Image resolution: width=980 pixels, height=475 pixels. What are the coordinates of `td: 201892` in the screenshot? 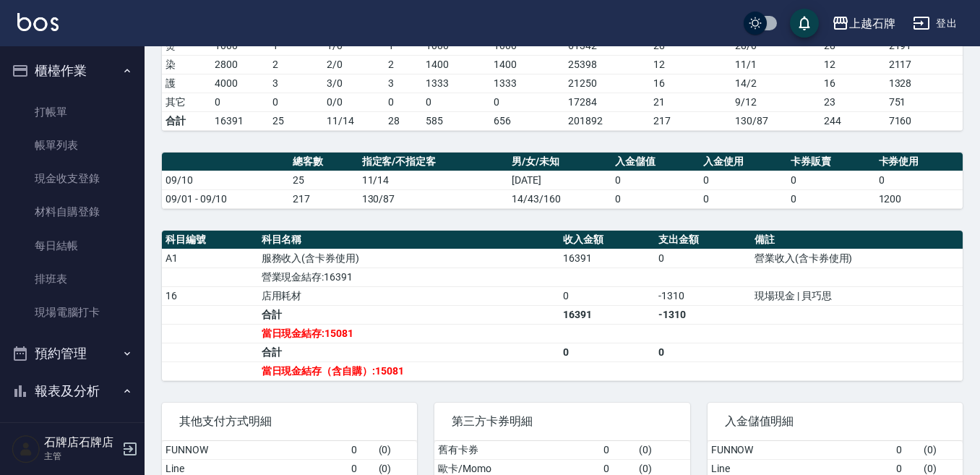 It's located at (607, 121).